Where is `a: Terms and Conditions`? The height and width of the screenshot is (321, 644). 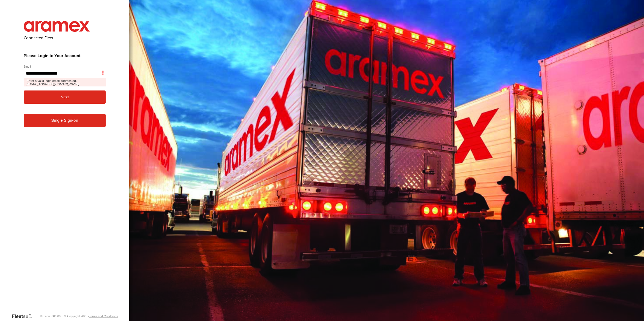
a: Terms and Conditions is located at coordinates (103, 316).